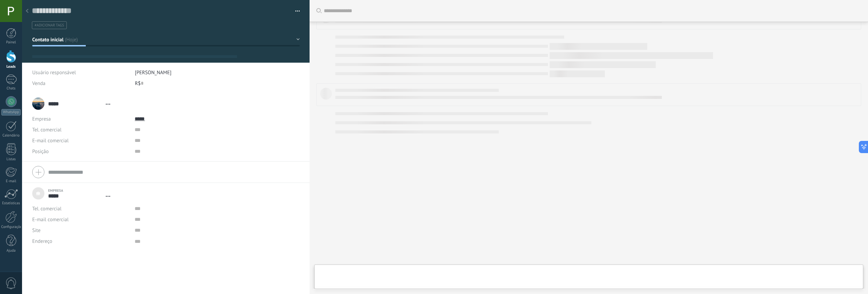  Describe the element at coordinates (49, 25) in the screenshot. I see `span: #adicionar tags` at that location.